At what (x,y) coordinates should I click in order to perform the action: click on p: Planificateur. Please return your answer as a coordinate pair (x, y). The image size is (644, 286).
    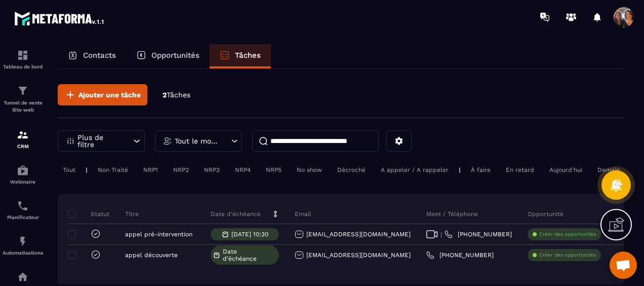
    Looking at the image, I should click on (23, 217).